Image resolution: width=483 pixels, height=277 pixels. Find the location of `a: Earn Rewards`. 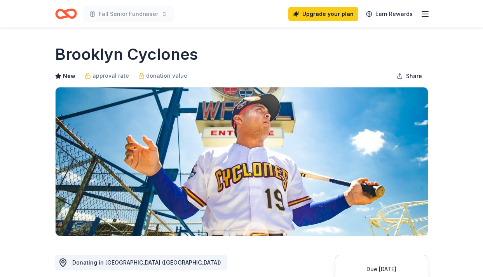

a: Earn Rewards is located at coordinates (389, 14).